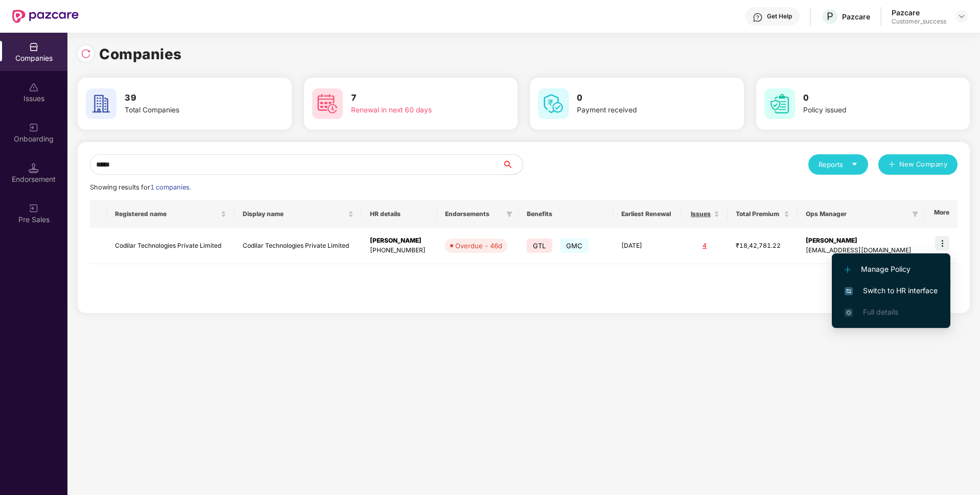 Image resolution: width=980 pixels, height=495 pixels. I want to click on img: svg+xml;base64,PHN2ZyBpZD0iSGVscC0zMngzMiIgeG1sbnM9Imh0dHA6Ly93d3cudzMub3JnLzIwMDAvc3ZnIiB3aWR0aD..., so click(758, 18).